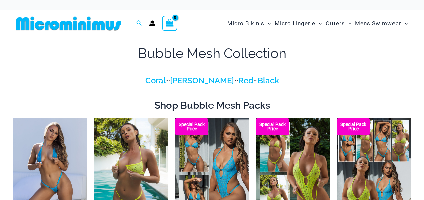 The width and height of the screenshot is (424, 200). I want to click on h2: Shop Bubble Mesh Packs, so click(212, 105).